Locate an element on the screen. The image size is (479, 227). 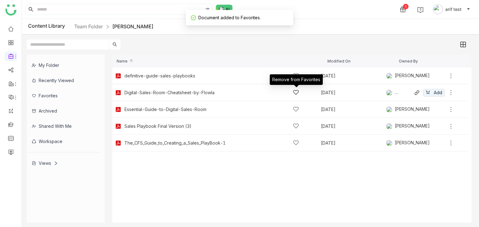
span: Document added to Favorites. is located at coordinates (229, 17).